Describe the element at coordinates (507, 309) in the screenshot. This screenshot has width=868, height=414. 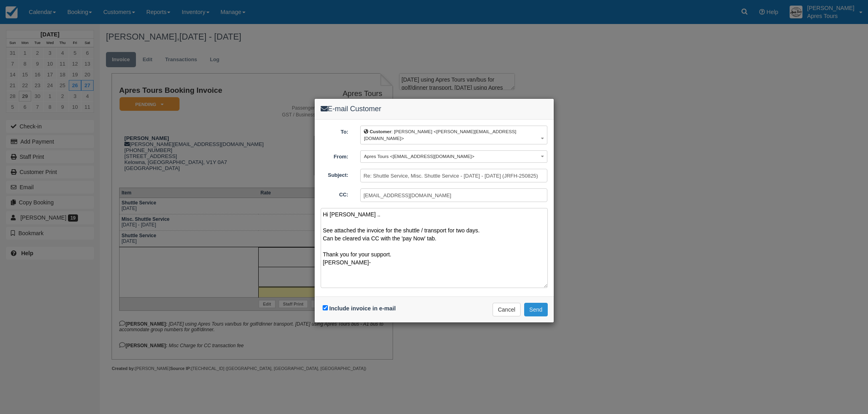
I see `button: Cancel` at that location.